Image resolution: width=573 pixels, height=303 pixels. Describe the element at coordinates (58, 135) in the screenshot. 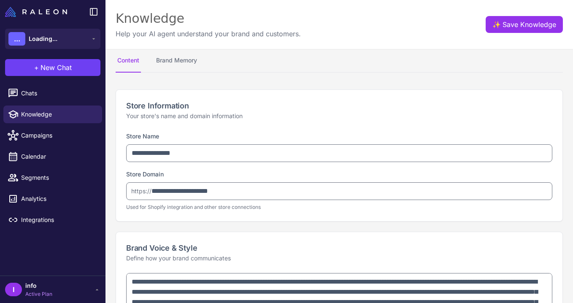

I see `span: Campaigns` at that location.